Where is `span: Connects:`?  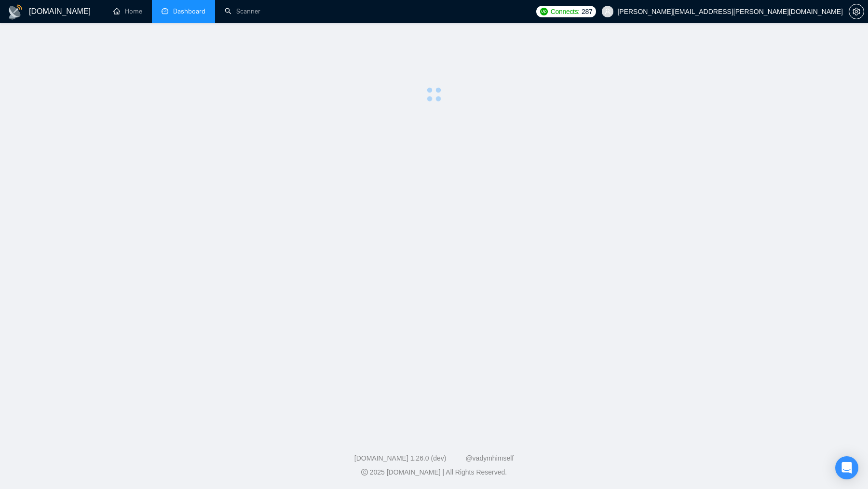
span: Connects: is located at coordinates (565, 12).